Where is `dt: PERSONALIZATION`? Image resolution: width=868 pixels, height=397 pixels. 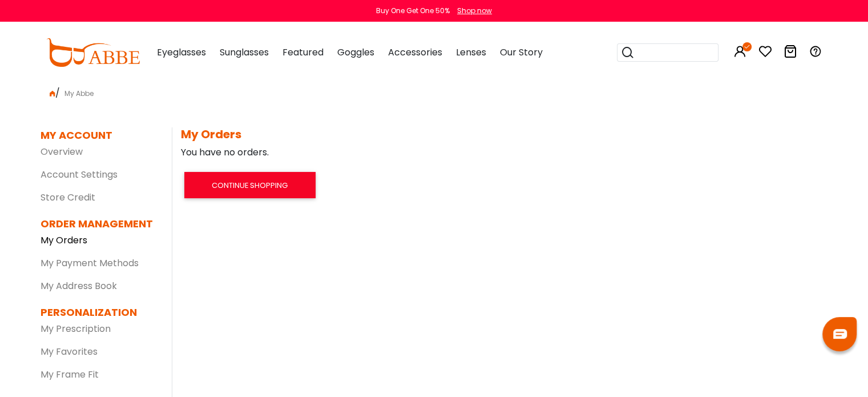
dt: PERSONALIZATION is located at coordinates (98, 312).